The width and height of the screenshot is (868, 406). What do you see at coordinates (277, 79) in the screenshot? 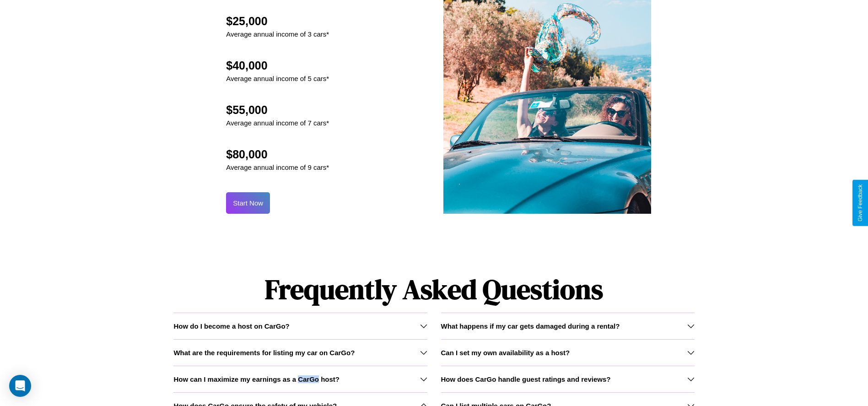
I see `p: Average annual income of 5 cars*` at bounding box center [277, 79].